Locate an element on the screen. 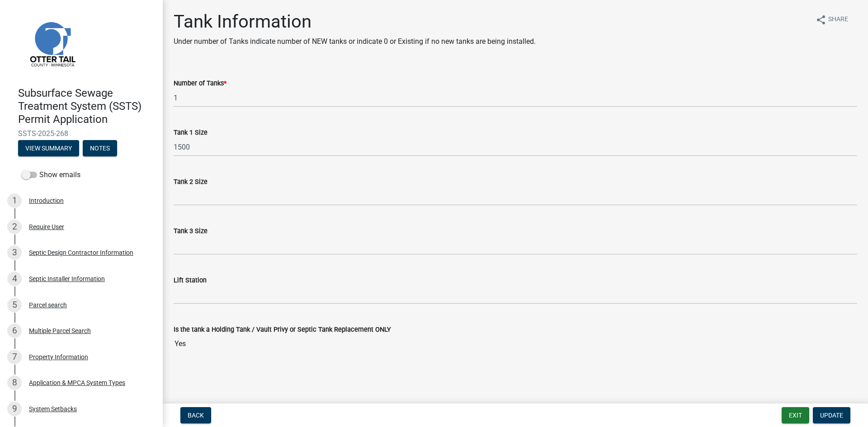  div: 2 is located at coordinates (14, 227).